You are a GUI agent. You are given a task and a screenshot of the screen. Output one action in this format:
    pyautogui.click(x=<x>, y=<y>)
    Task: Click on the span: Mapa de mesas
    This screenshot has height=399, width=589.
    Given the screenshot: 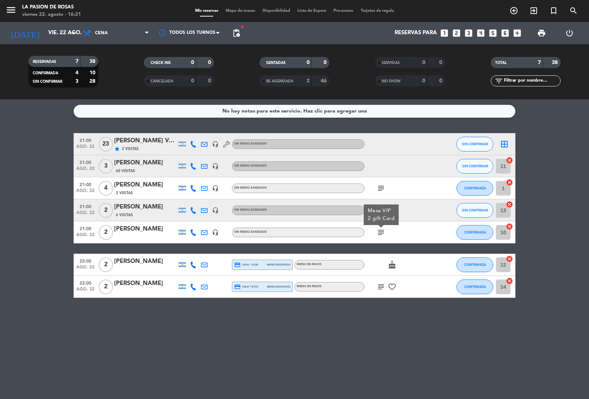 What is the action you would take?
    pyautogui.click(x=240, y=11)
    